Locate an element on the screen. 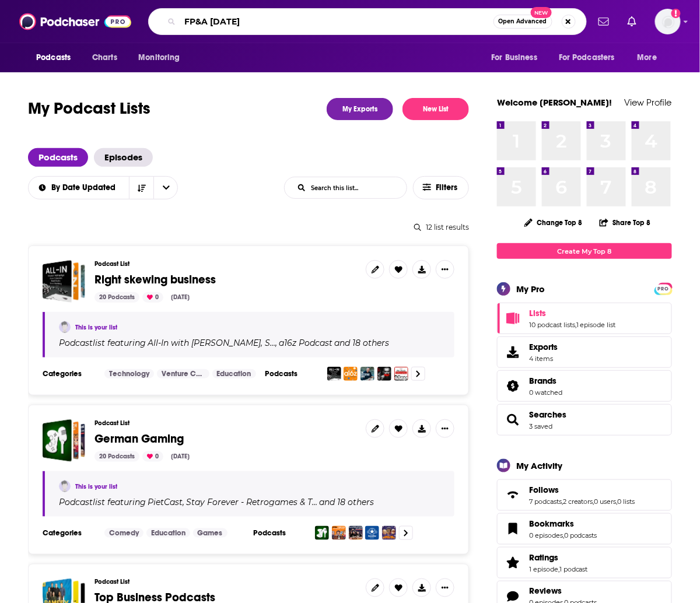  input: Search podcasts, credits, & more... is located at coordinates (336, 21).